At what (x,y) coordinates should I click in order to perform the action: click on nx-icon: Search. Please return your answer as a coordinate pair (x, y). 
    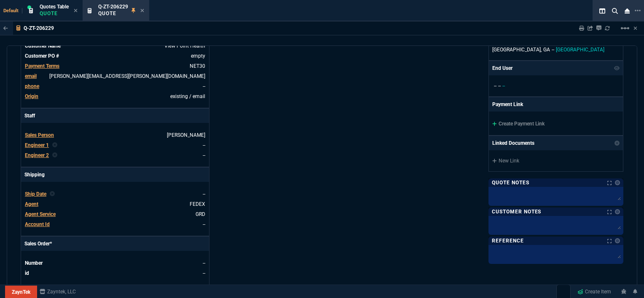
    Looking at the image, I should click on (615, 11).